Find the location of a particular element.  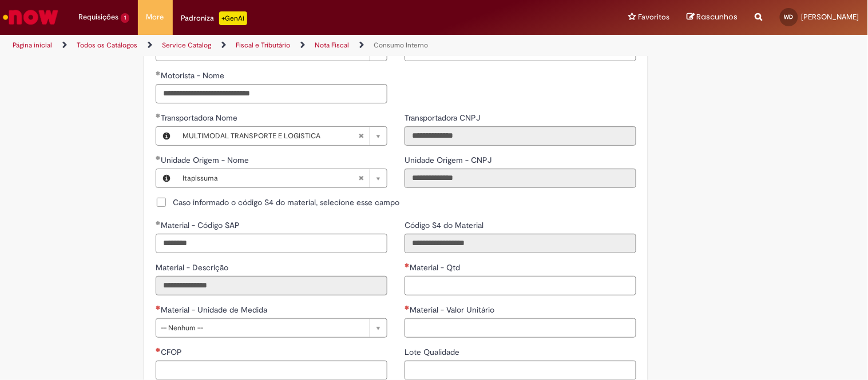

span: Somente leitura - Material - Descrição is located at coordinates (193, 268).